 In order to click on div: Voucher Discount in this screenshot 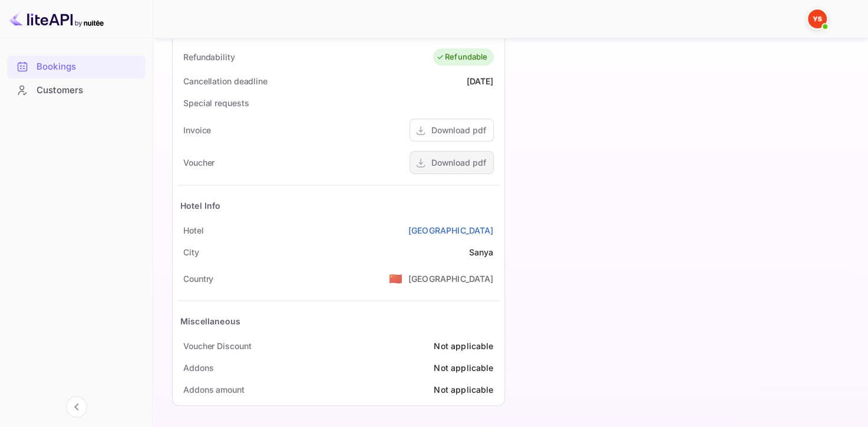, I will do `click(216, 346)`.